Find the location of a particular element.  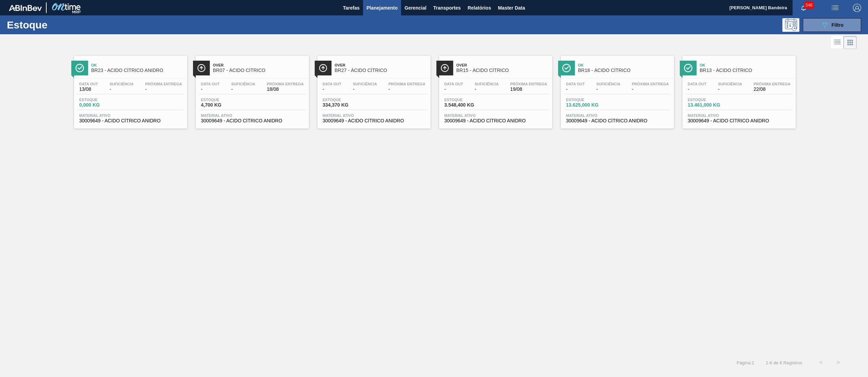

a: ÍconeOkBR13 - ÁCIDO CÍTRICOData out-Suficiência-Próxima Entrega22/08Estoque13.461,000 KGMaterial ... is located at coordinates (738, 89).